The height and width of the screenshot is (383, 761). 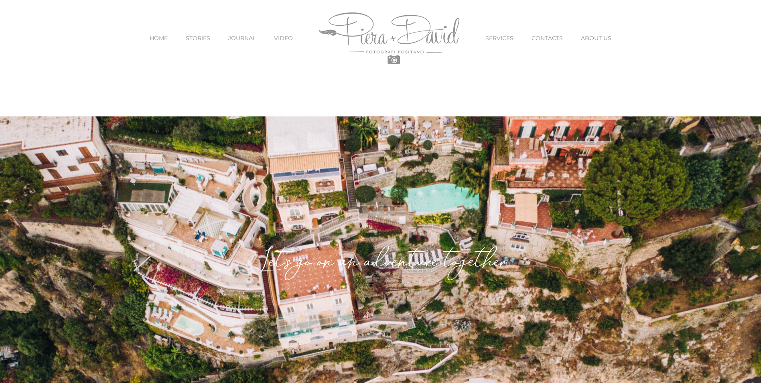 What do you see at coordinates (547, 38) in the screenshot?
I see `span: CONTACTS` at bounding box center [547, 38].